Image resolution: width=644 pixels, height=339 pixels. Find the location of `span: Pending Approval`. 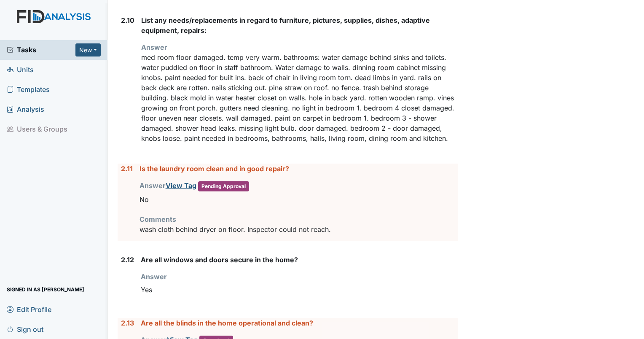

span: Pending Approval is located at coordinates (223, 187).